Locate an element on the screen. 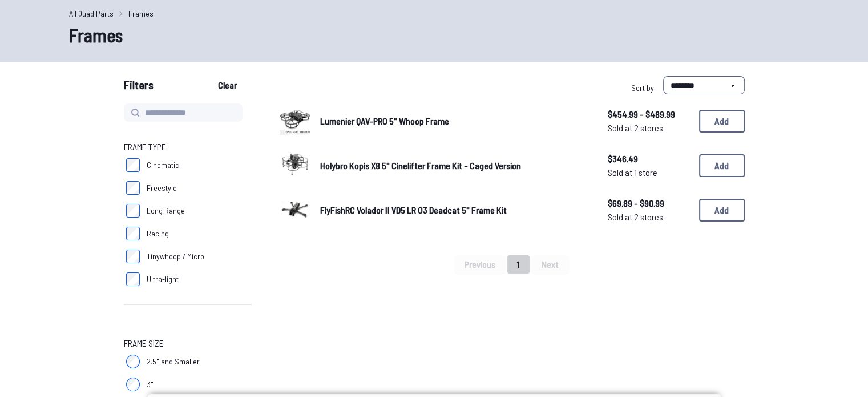 The image size is (868, 397). button: 1 is located at coordinates (518, 265).